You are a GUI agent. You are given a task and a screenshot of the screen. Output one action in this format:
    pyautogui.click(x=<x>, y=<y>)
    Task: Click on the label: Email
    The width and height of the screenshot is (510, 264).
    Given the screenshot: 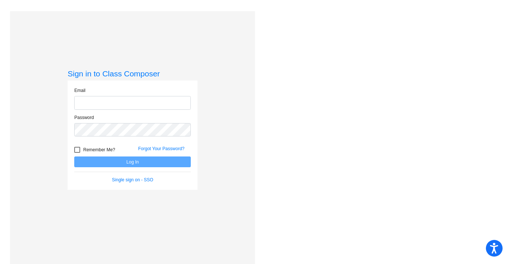 What is the action you would take?
    pyautogui.click(x=80, y=90)
    